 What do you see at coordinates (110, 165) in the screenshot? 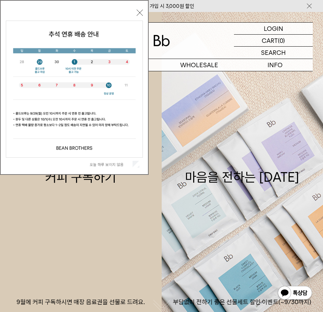
I see `label: 오늘 하루 보이지 않음` at bounding box center [110, 165].